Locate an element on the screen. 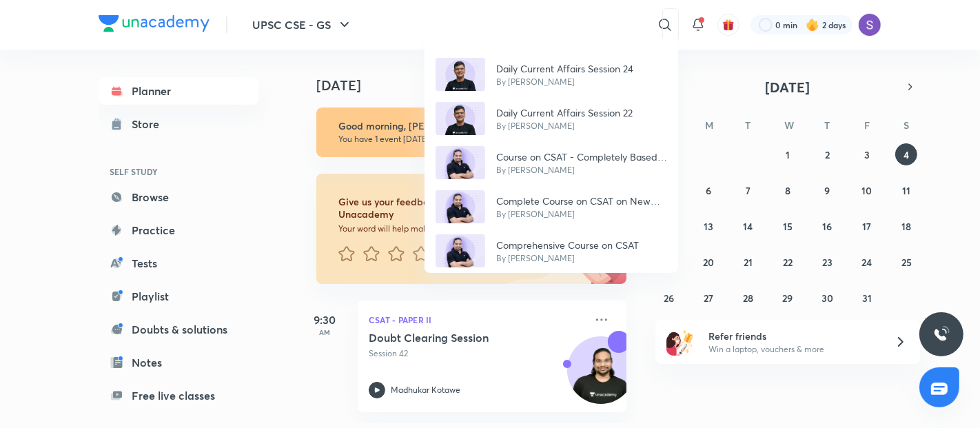  p: Complete Course on CSAT on New Pattern is located at coordinates (581, 200).